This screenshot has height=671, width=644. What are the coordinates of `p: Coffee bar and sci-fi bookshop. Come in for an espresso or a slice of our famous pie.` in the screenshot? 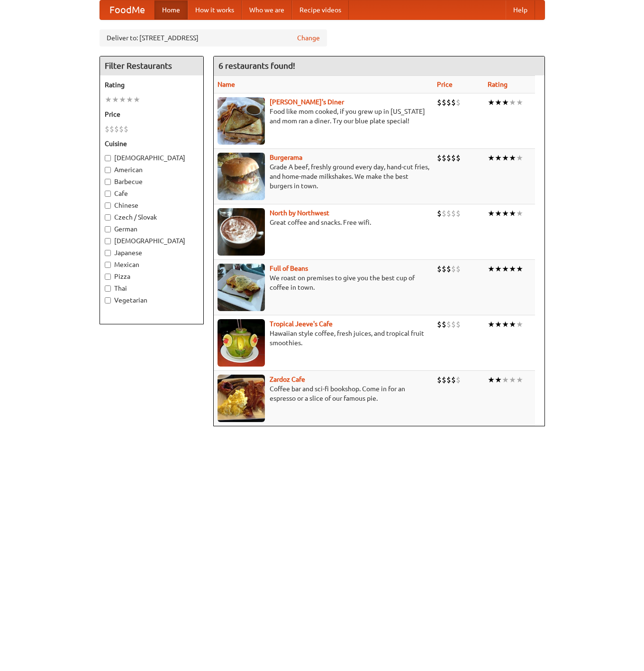 It's located at (324, 394).